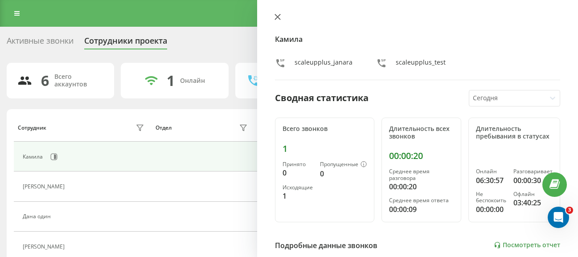  What do you see at coordinates (491, 197) in the screenshot?
I see `div: Не беспокоить` at bounding box center [491, 197].